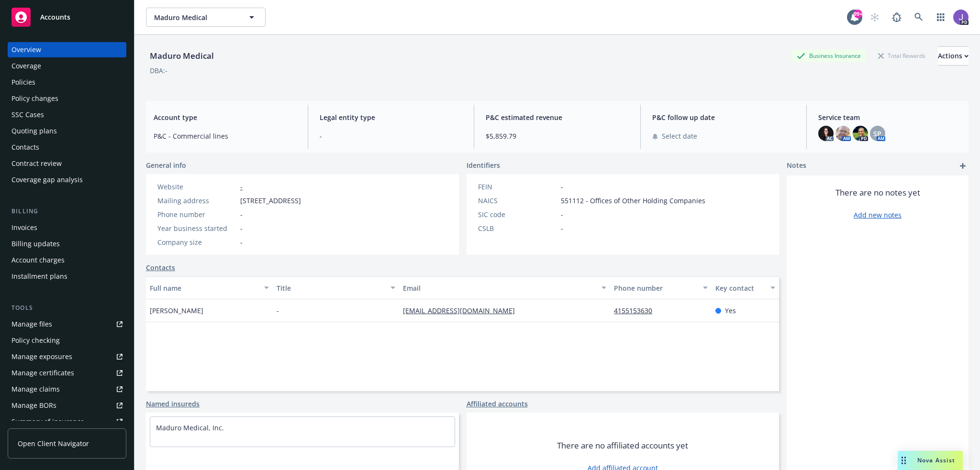 The height and width of the screenshot is (470, 980). What do you see at coordinates (517, 228) in the screenshot?
I see `div: CSLB` at bounding box center [517, 228].